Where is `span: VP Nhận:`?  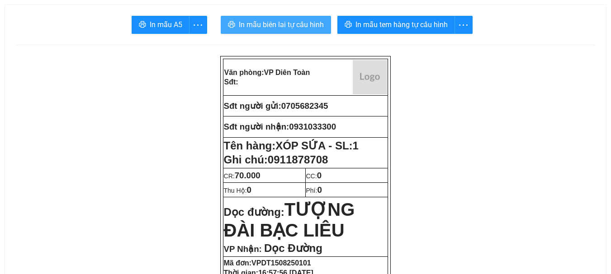
span: VP Nhận: is located at coordinates (243, 249).